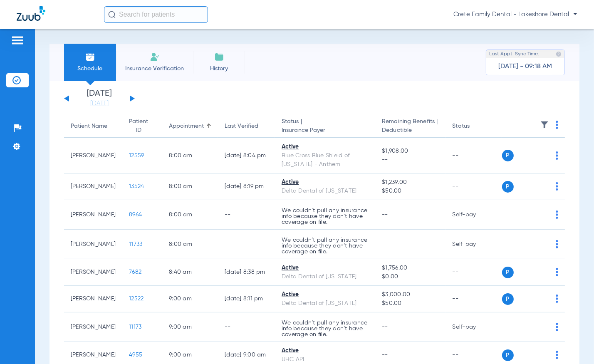 This screenshot has height=364, width=594. What do you see at coordinates (573, 344) in the screenshot?
I see `div: Chat Widget` at bounding box center [573, 344].